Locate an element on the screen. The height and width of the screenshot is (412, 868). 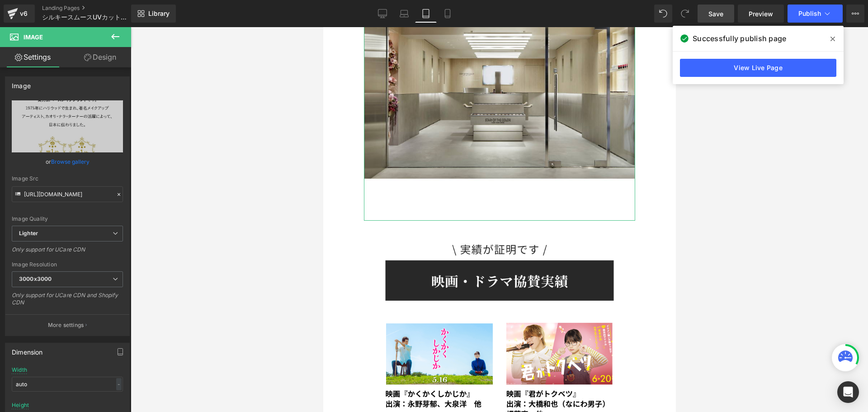
a: Browse gallery is located at coordinates (70, 162).